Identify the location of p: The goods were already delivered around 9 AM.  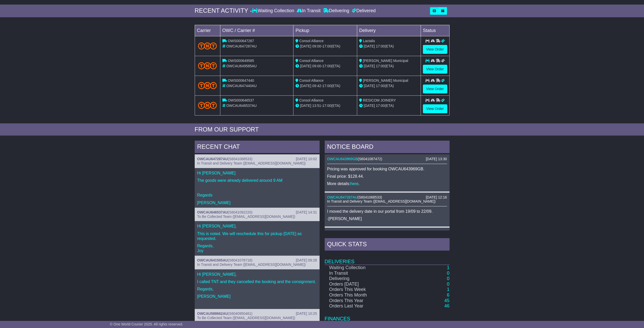
(257, 180).